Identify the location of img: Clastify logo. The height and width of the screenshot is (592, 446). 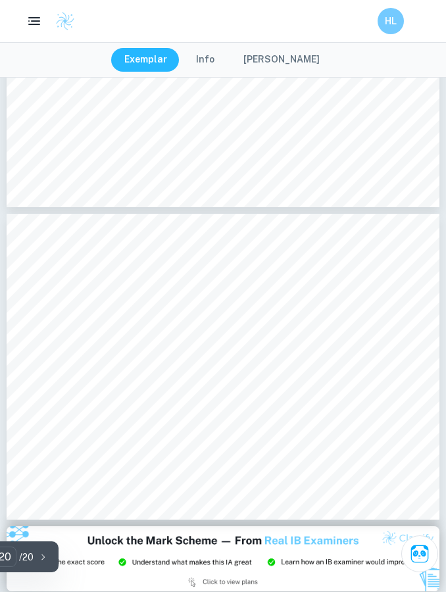
(65, 21).